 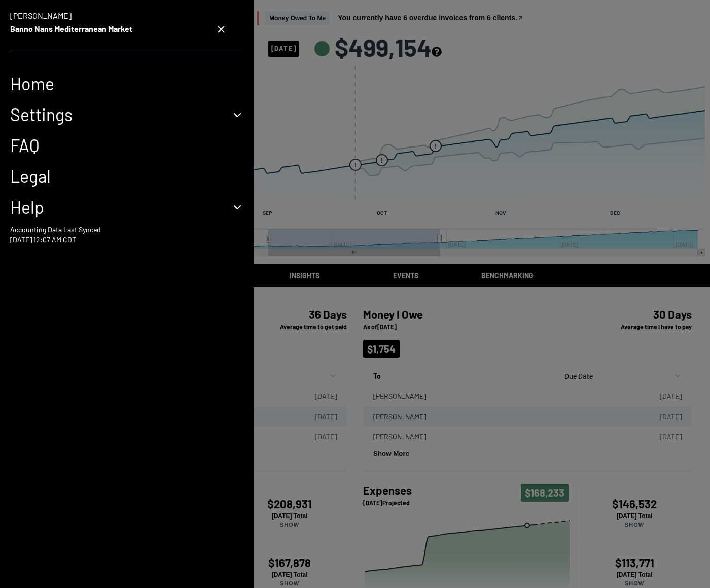 I want to click on a: Home, so click(x=127, y=83).